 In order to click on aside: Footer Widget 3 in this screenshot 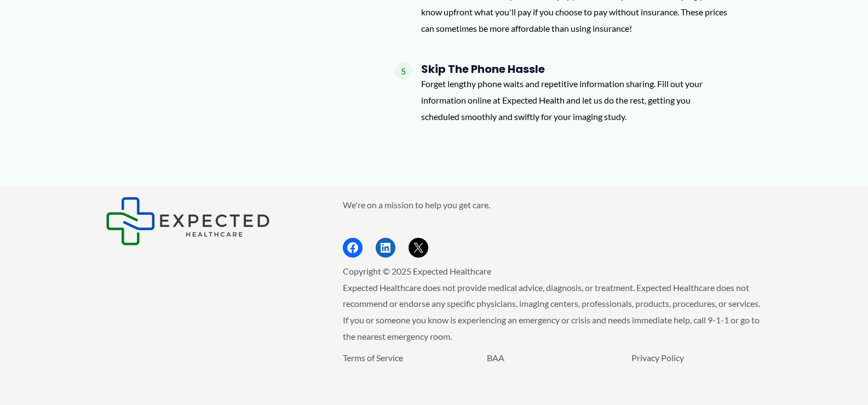, I will do `click(552, 370)`.